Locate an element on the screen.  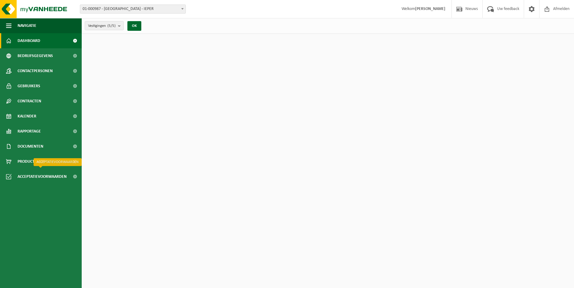
span: Vestigingen is located at coordinates (102, 26).